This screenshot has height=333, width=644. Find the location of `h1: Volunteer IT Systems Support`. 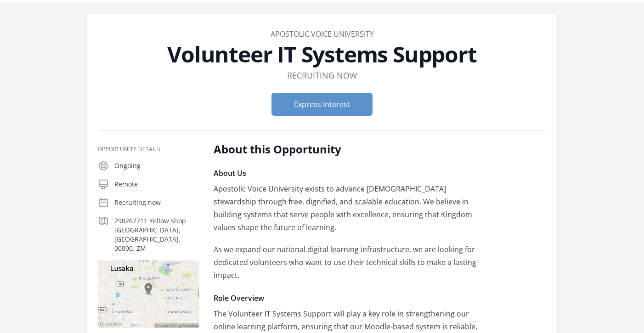

h1: Volunteer IT Systems Support is located at coordinates (322, 54).